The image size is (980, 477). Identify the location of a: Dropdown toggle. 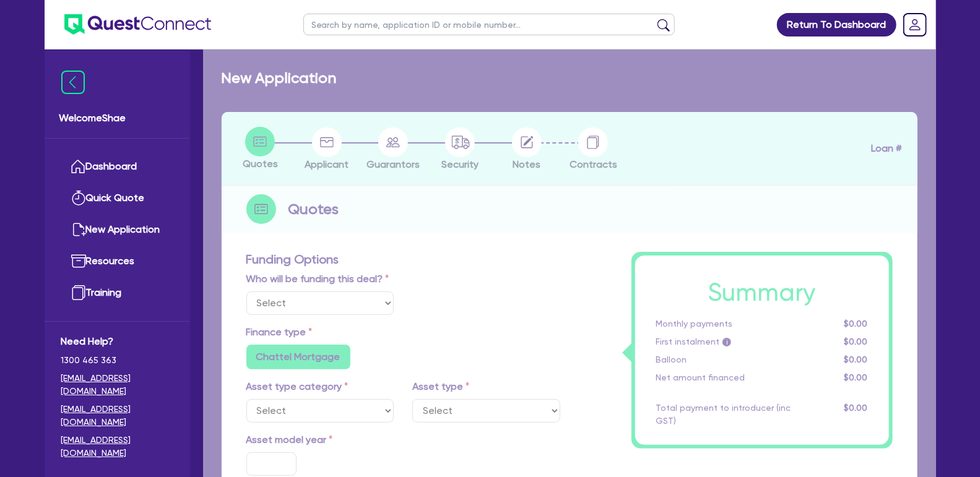
(915, 24).